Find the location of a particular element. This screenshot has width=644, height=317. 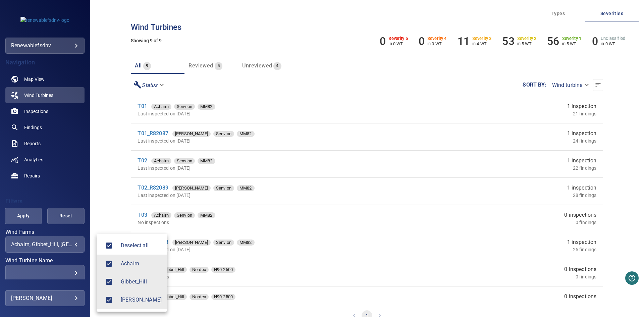

div: Wind Farms Lochhead is located at coordinates (141, 300).